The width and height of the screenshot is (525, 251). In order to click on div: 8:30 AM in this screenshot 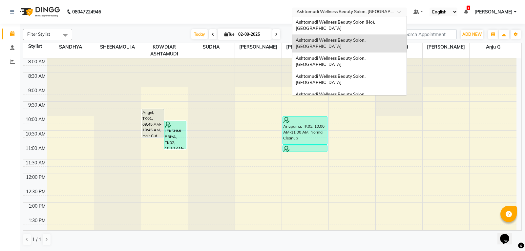, I will do `click(37, 76)`.